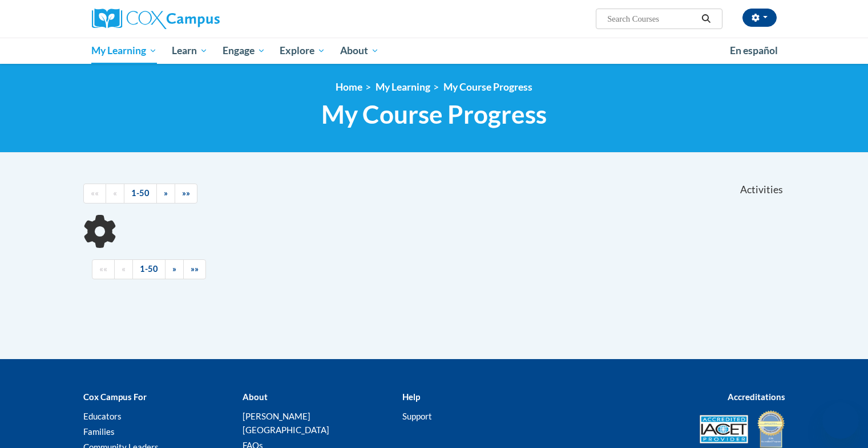 Image resolution: width=868 pixels, height=448 pixels. What do you see at coordinates (244, 50) in the screenshot?
I see `span: Engage` at bounding box center [244, 50].